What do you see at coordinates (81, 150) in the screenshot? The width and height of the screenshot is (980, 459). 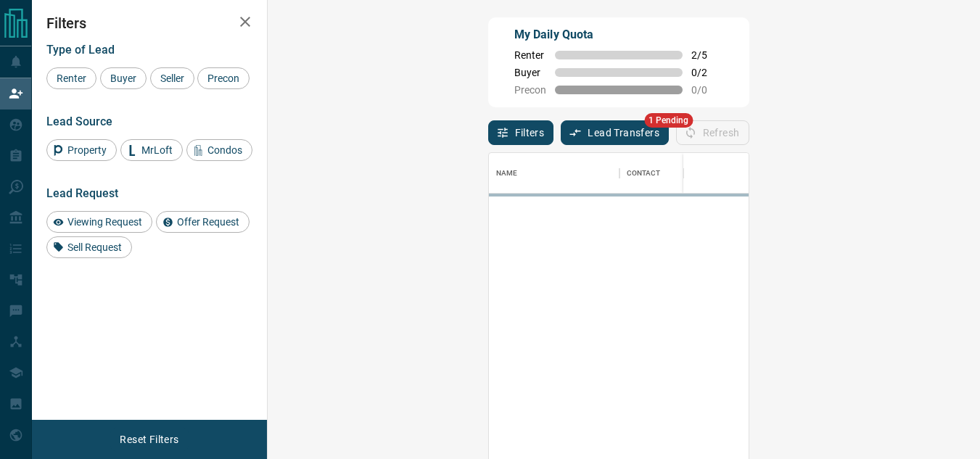 I see `div: Property` at bounding box center [81, 150].